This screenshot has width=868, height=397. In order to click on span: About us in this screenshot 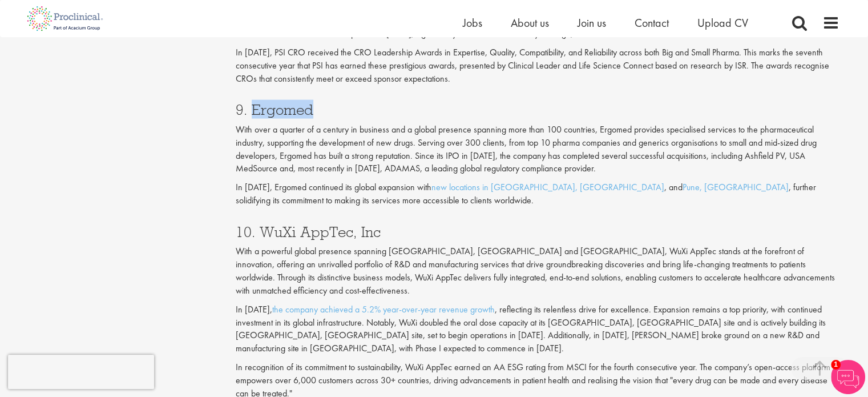, I will do `click(530, 23)`.